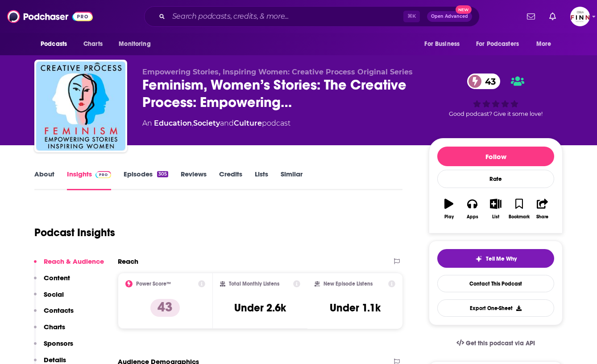 The image size is (597, 364). I want to click on div: List, so click(496, 217).